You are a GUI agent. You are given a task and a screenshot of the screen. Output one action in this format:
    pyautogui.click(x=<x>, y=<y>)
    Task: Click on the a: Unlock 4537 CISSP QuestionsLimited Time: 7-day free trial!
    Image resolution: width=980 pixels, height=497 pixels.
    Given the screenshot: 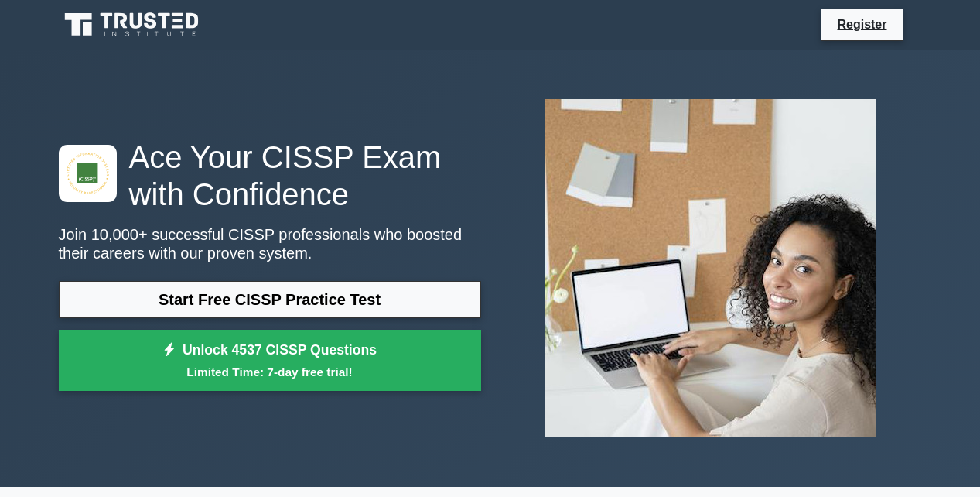 What is the action you would take?
    pyautogui.click(x=270, y=360)
    